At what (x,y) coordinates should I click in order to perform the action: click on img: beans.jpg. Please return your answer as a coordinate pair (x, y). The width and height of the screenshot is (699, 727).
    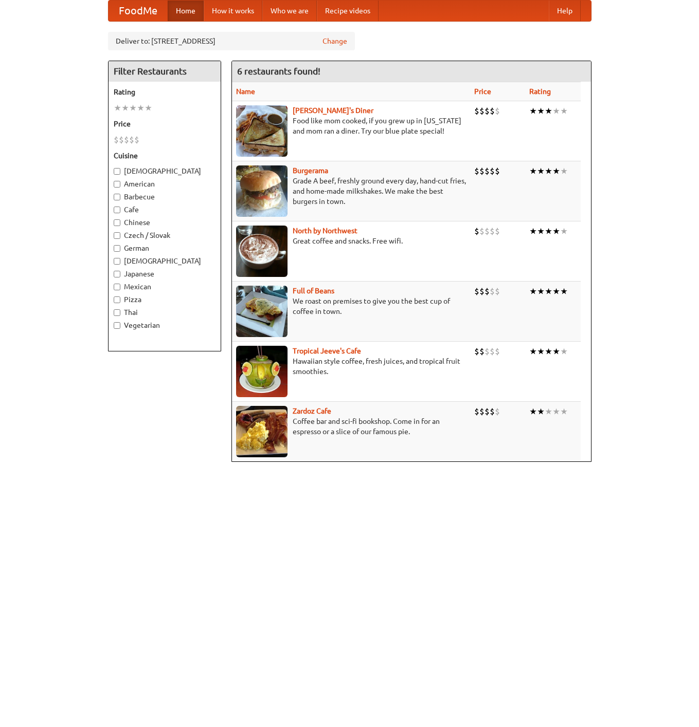
    Looking at the image, I should click on (262, 312).